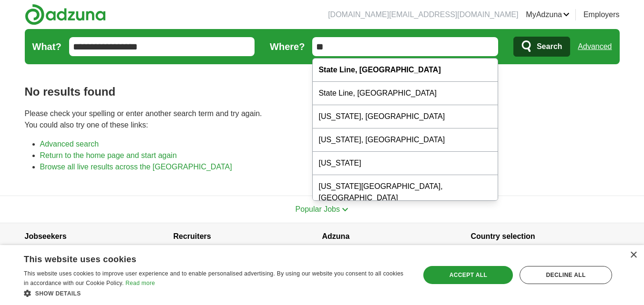 Image resolution: width=644 pixels, height=305 pixels. I want to click on a: Advanced search, so click(70, 144).